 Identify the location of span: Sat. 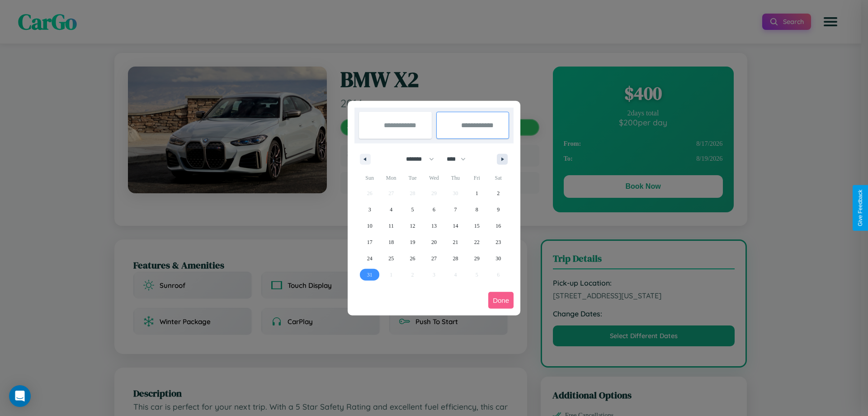
(498, 178).